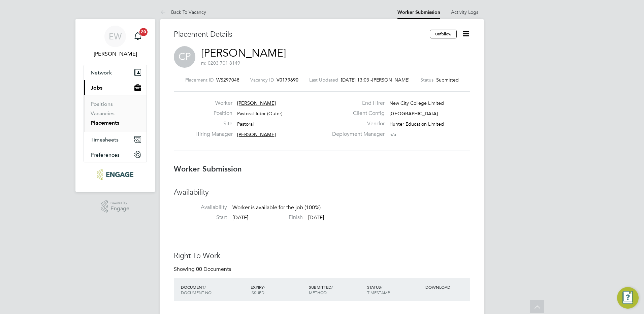 The height and width of the screenshot is (314, 644). What do you see at coordinates (299, 34) in the screenshot?
I see `h3: Placement Details` at bounding box center [299, 34].